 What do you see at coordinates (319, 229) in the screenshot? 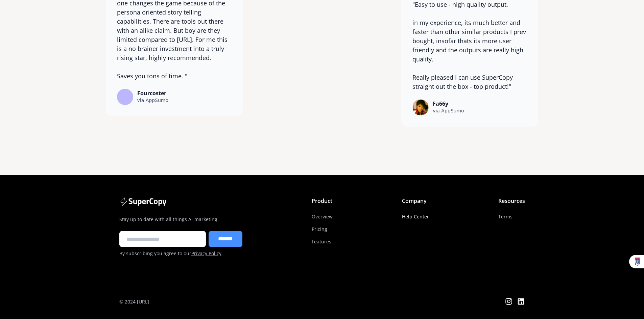
I see `a: Pricing` at bounding box center [319, 229].